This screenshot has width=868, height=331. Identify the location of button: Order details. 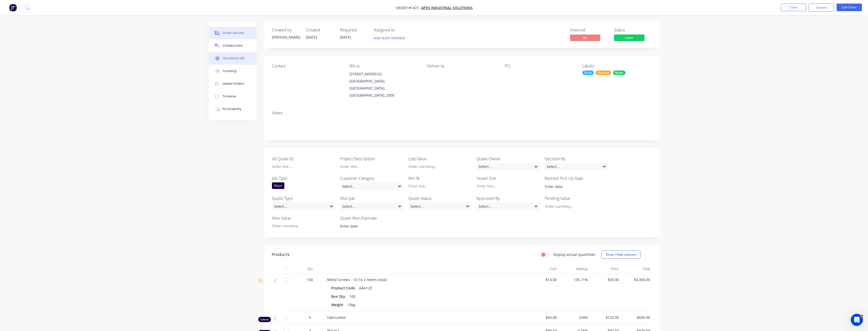
(232, 33).